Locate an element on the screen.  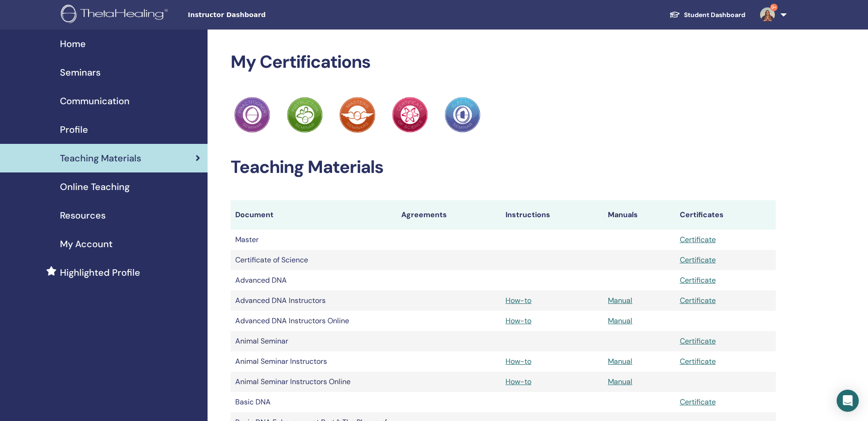
span: Teaching Materials is located at coordinates (100, 158).